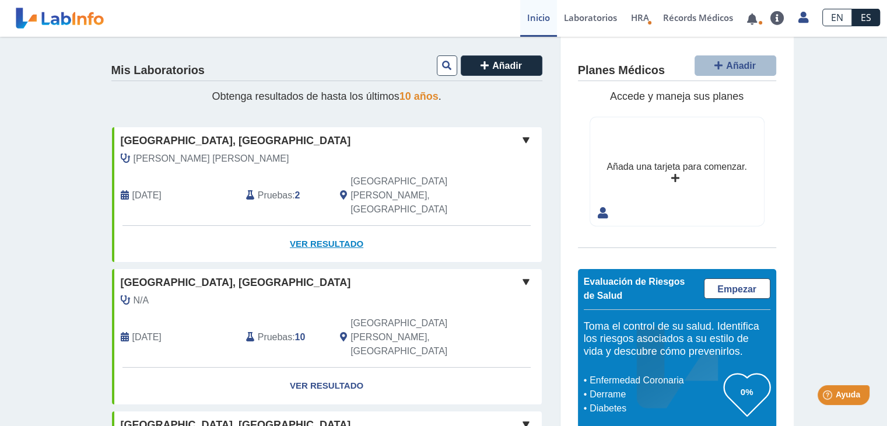 The image size is (887, 426). I want to click on b: 2, so click(297, 195).